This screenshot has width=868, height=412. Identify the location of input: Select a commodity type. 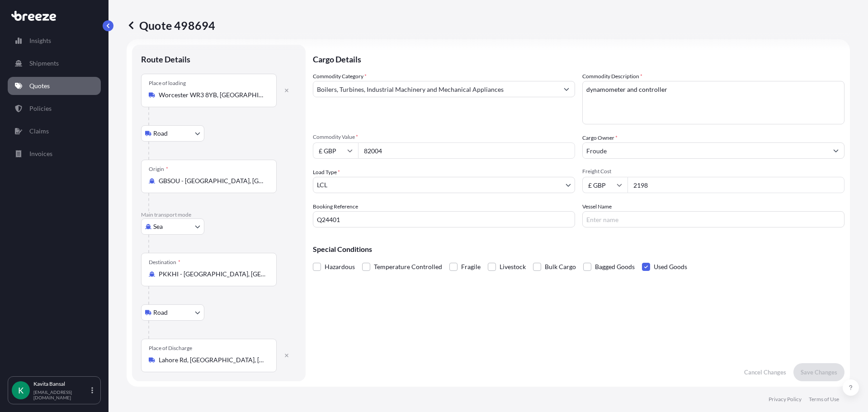
(436, 89).